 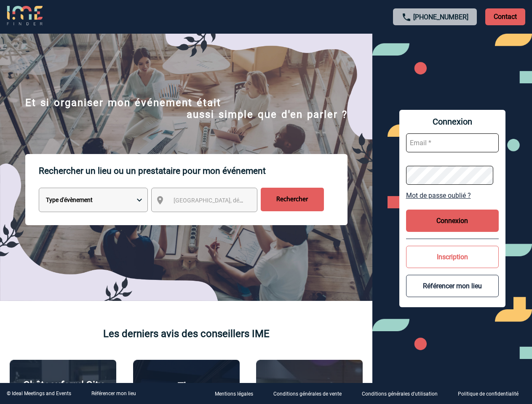 What do you see at coordinates (403, 393) in the screenshot?
I see `a: Conditions générales d'utilisation` at bounding box center [403, 393].